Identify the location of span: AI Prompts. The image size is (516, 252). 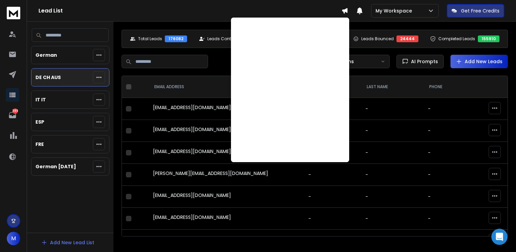
(423, 61).